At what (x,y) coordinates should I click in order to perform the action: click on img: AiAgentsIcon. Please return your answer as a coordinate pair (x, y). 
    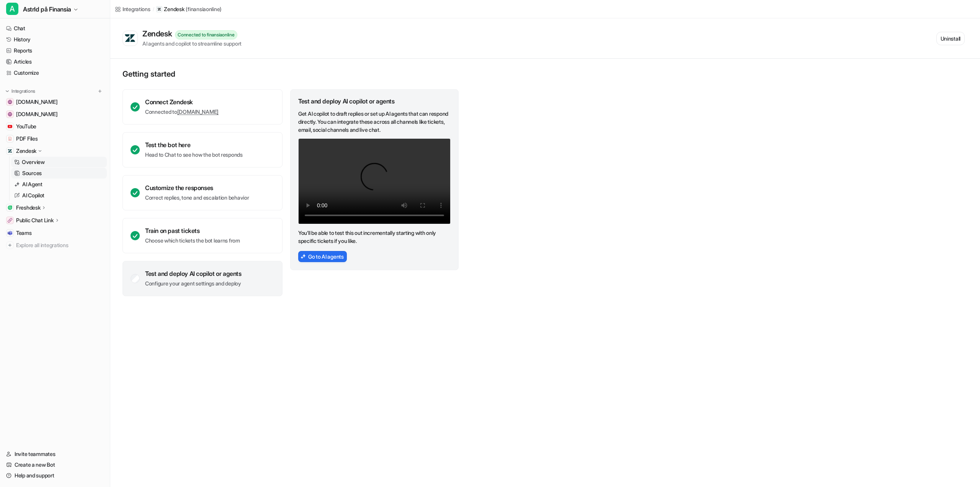
    Looking at the image, I should click on (303, 256).